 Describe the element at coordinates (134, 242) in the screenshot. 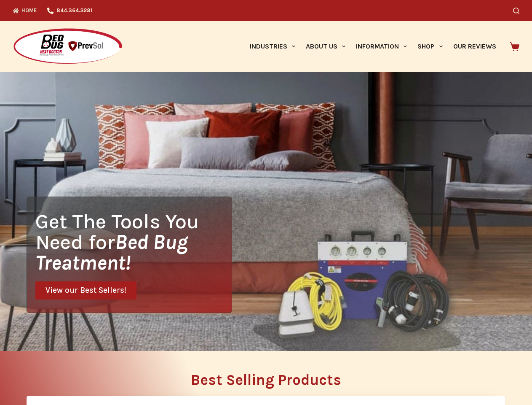

I see `h1: Get The Tools You Need for` at that location.